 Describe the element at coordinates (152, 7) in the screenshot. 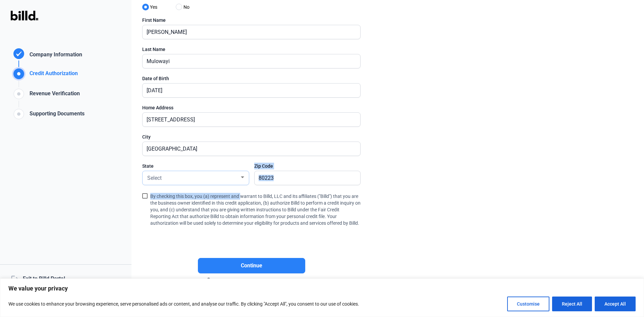

I see `span: Yes` at that location.